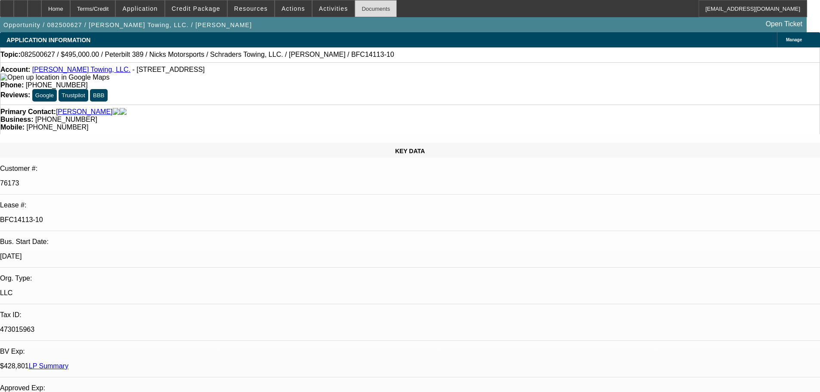  What do you see at coordinates (99, 95) in the screenshot?
I see `button: BBB` at bounding box center [99, 95].